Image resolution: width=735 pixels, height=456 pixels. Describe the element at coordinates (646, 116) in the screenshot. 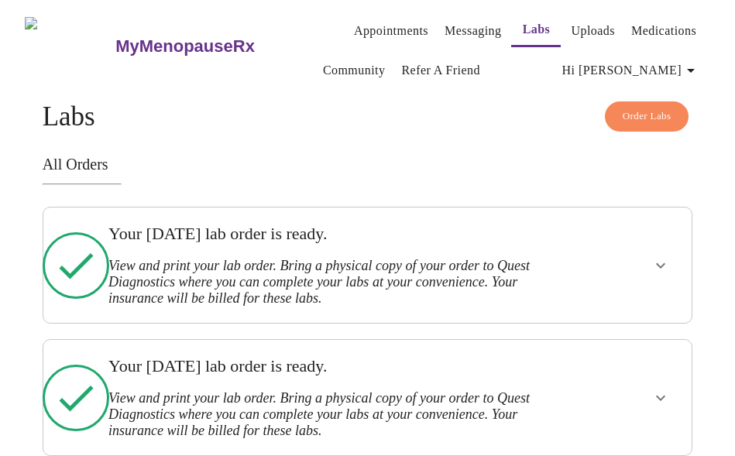

I see `span: Order Labs` at that location.